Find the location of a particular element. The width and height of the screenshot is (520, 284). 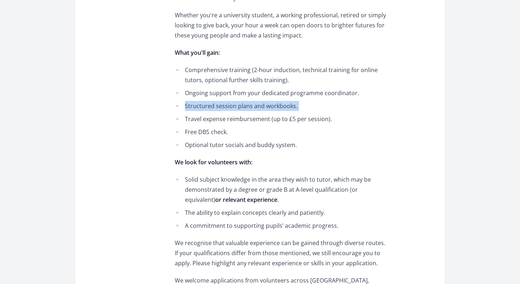

li: Optional tutor socials and buddy system. is located at coordinates (280, 145).